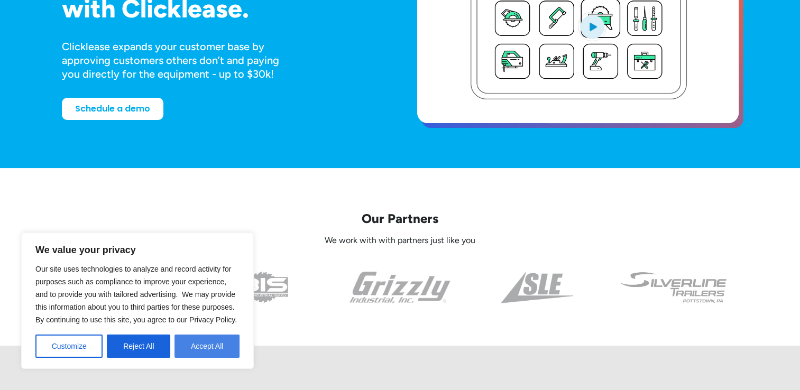 Image resolution: width=800 pixels, height=390 pixels. Describe the element at coordinates (138, 301) in the screenshot. I see `div: We value your privacy` at that location.